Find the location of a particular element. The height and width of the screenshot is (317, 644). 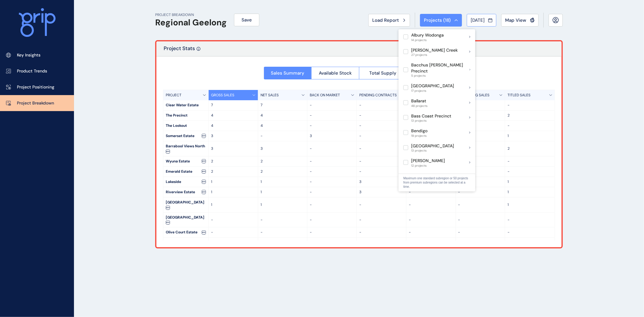

p: Project Stats is located at coordinates (179, 50).